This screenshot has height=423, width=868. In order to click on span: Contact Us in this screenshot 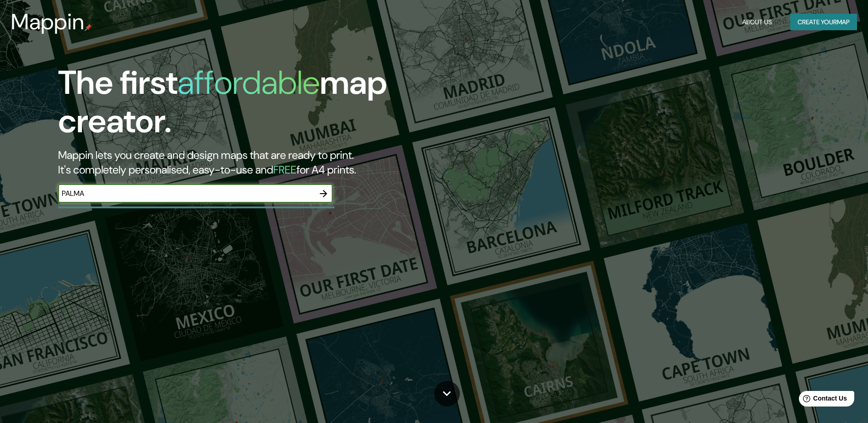, I will do `click(44, 11)`.